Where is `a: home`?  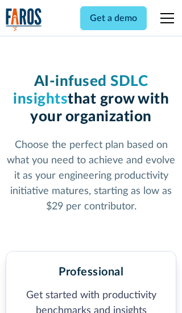 a: home is located at coordinates (24, 19).